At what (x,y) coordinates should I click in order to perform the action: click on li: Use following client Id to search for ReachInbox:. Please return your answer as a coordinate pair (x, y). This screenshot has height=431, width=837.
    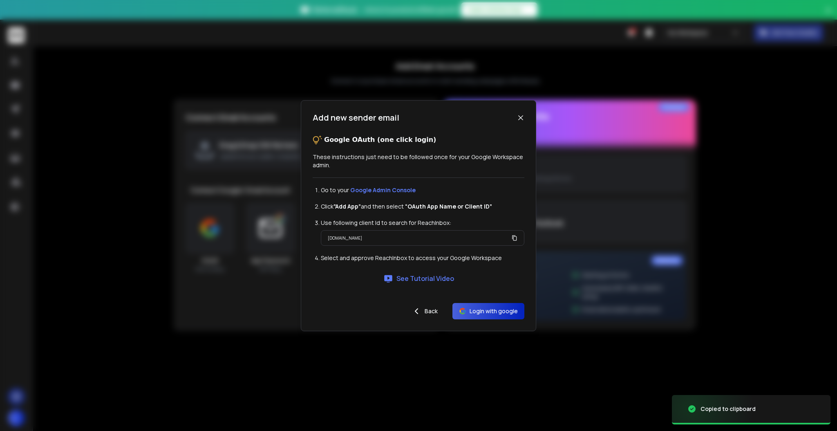
    Looking at the image, I should click on (422, 223).